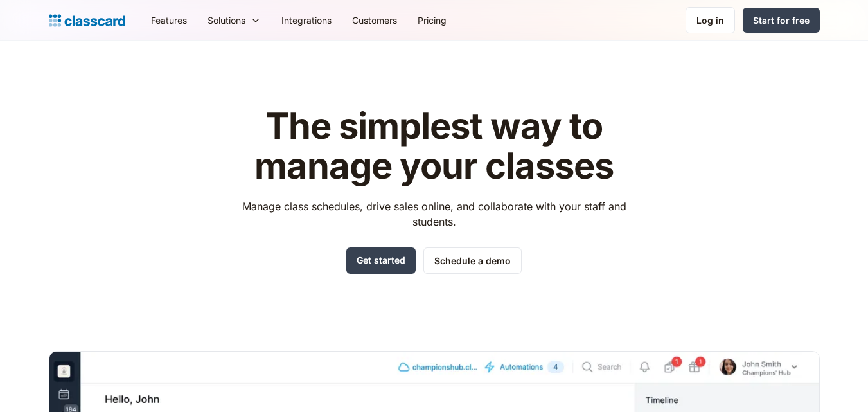  Describe the element at coordinates (169, 20) in the screenshot. I see `a: Features` at that location.